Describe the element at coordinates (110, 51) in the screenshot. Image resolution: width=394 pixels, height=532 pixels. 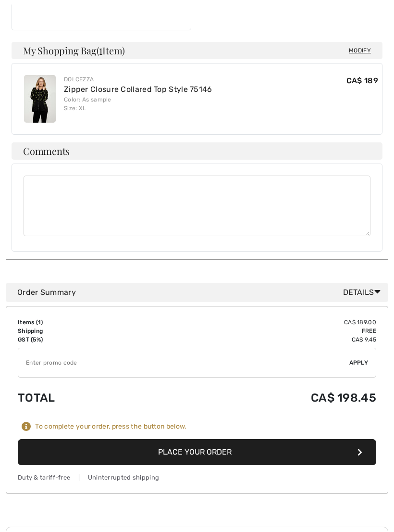
I see `span: ( Item)` at that location.